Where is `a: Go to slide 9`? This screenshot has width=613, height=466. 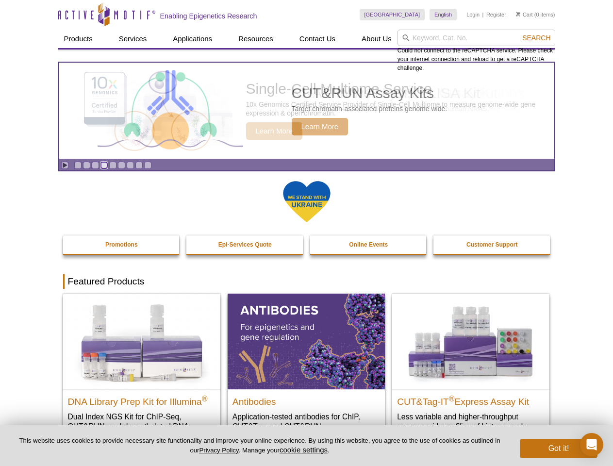 a: Go to slide 9 is located at coordinates (148, 165).